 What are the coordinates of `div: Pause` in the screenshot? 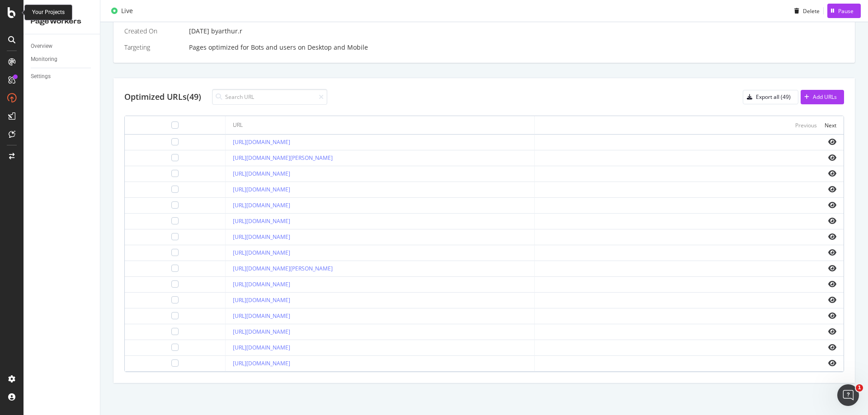 It's located at (846, 11).